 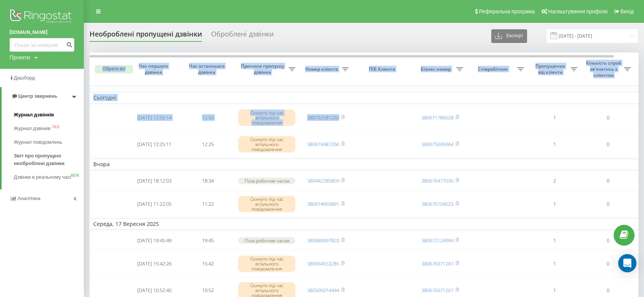 I want to click on span: Налаштування профілю, so click(x=578, y=12).